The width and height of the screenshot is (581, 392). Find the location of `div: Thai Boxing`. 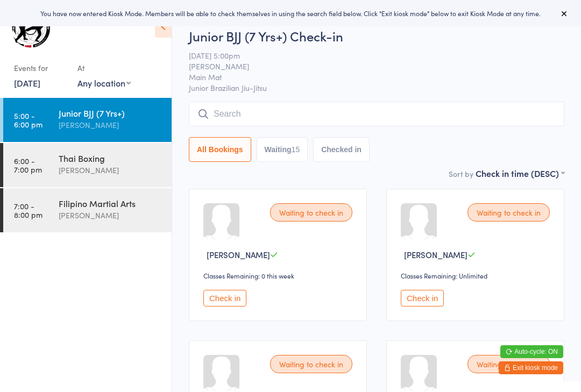

div: Thai Boxing is located at coordinates (110, 158).